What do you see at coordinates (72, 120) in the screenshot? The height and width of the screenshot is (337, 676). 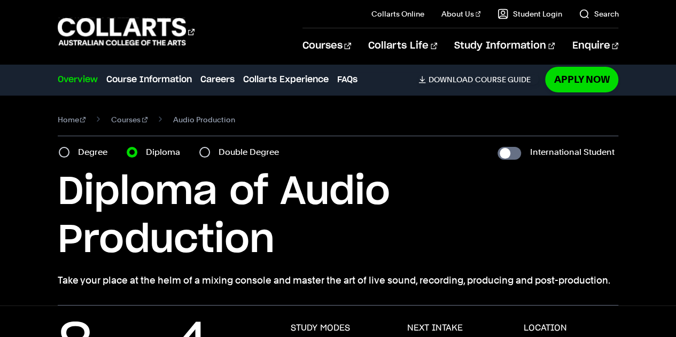 I see `a: Home` at bounding box center [72, 120].